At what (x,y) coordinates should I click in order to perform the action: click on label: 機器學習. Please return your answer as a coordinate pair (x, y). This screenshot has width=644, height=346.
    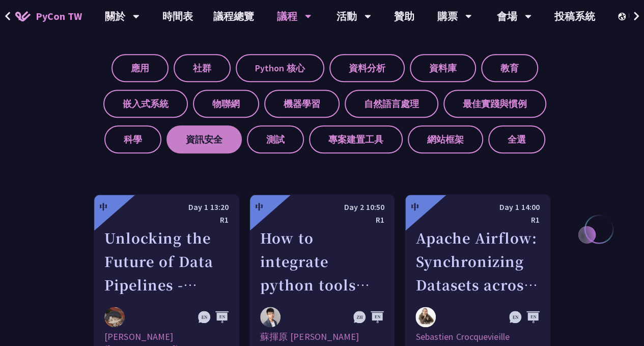
    Looking at the image, I should click on (302, 103).